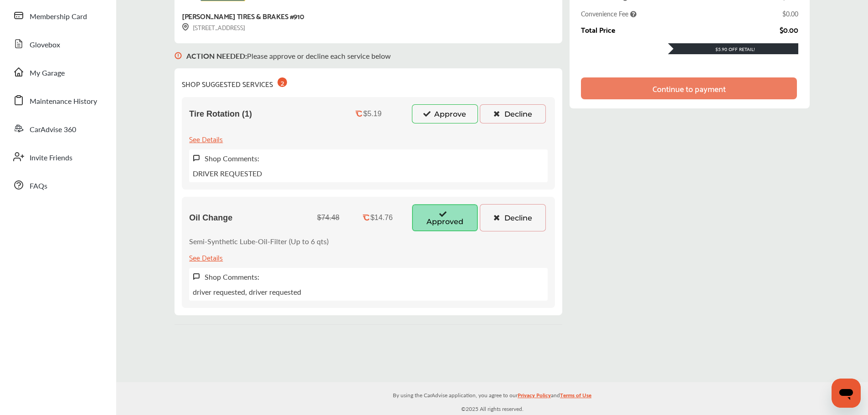 Image resolution: width=868 pixels, height=415 pixels. What do you see at coordinates (39, 186) in the screenshot?
I see `span: FAQs` at bounding box center [39, 186].